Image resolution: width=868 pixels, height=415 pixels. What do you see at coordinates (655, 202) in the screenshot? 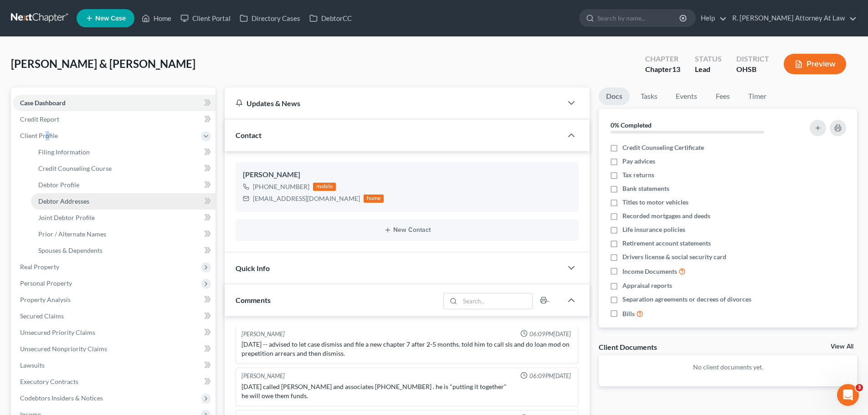
I see `span: Titles to motor vehicles` at bounding box center [655, 202].